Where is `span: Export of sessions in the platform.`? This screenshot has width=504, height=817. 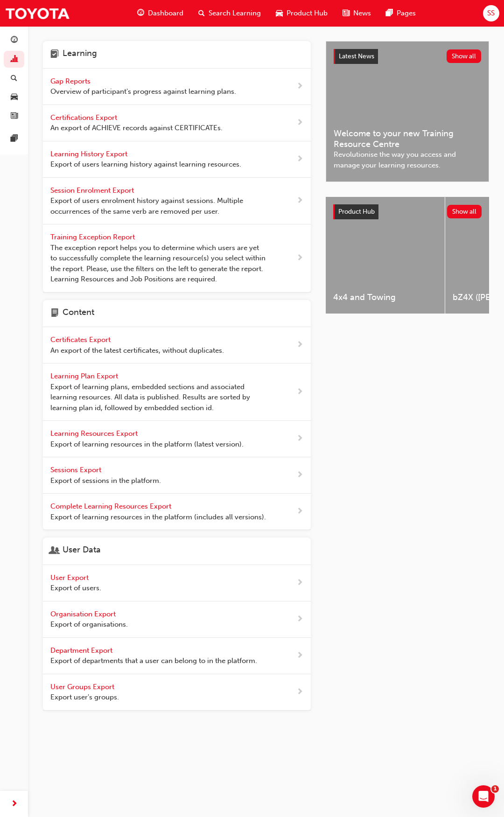 span: Export of sessions in the platform. is located at coordinates (106, 480).